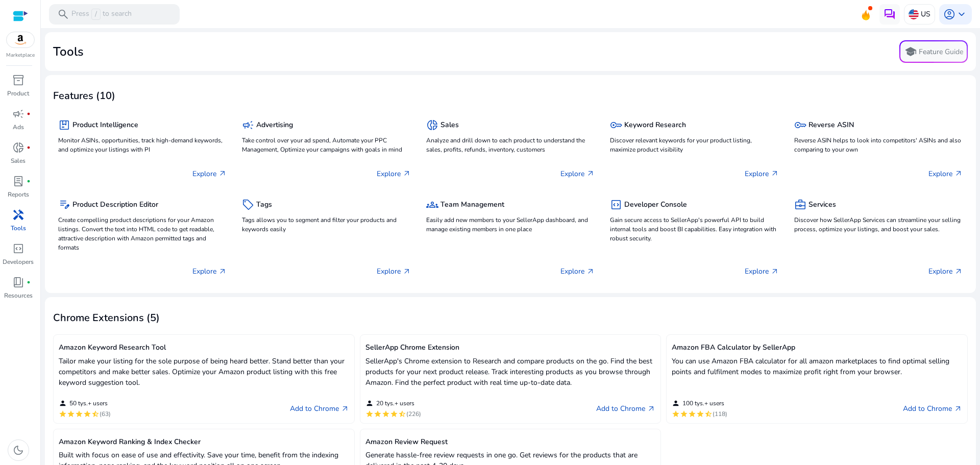 This screenshot has height=465, width=980. I want to click on span: keyboard_arrow_down, so click(962, 14).